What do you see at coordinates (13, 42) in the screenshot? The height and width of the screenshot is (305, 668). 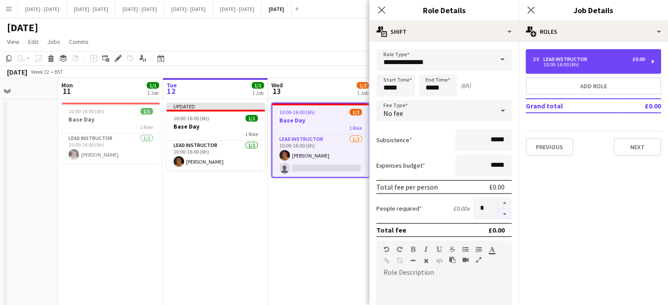 I see `a: View` at bounding box center [13, 42].